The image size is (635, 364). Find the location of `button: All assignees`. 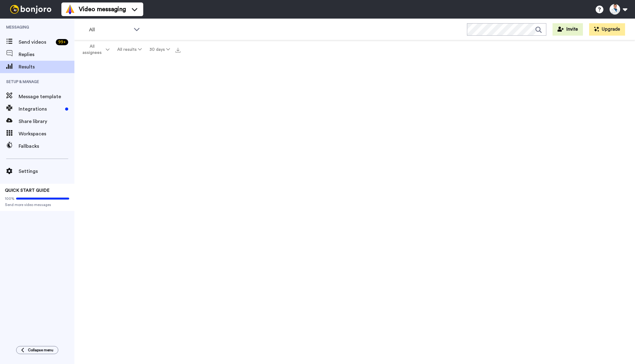

button: All assignees is located at coordinates (94, 49).